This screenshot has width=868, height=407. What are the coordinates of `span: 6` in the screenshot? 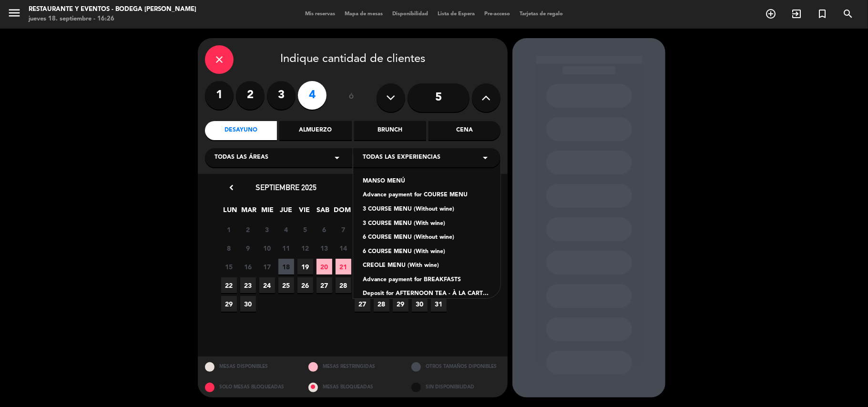 It's located at (324, 229).